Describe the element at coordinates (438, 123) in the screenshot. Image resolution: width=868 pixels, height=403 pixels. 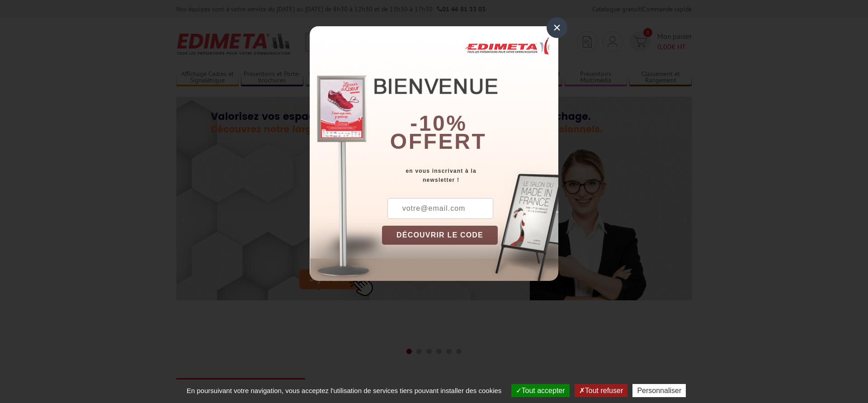
I see `b: -10%` at that location.